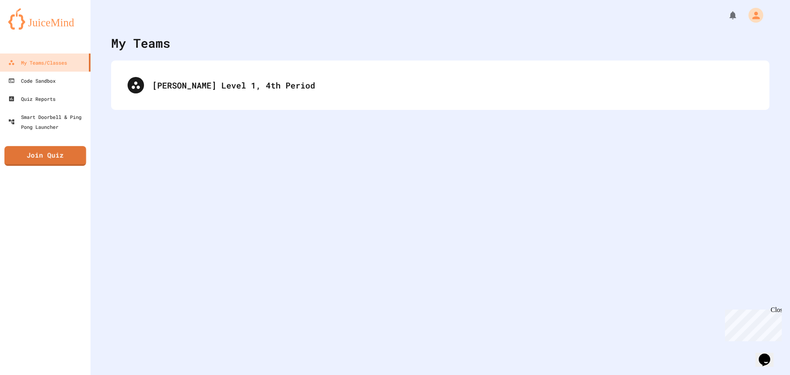 Image resolution: width=790 pixels, height=375 pixels. I want to click on div: My Notifications, so click(726, 15).